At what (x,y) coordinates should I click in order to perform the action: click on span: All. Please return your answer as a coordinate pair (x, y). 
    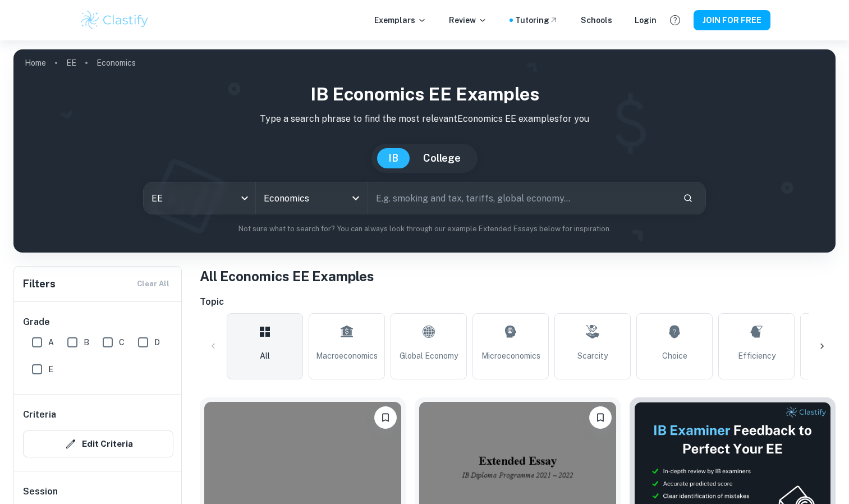
    Looking at the image, I should click on (265, 356).